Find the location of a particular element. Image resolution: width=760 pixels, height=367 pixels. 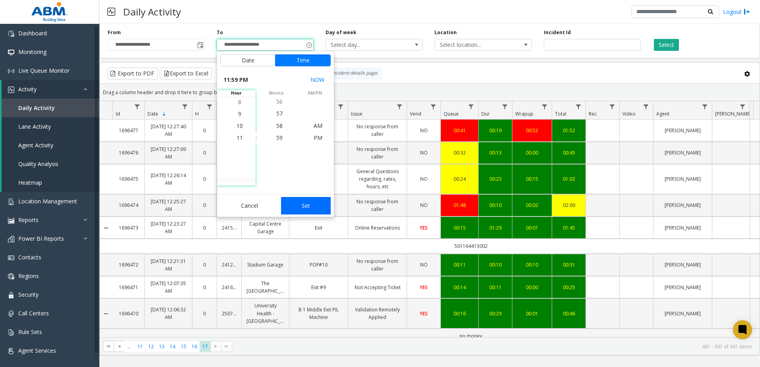

a: 00:11 is located at coordinates (459, 265).